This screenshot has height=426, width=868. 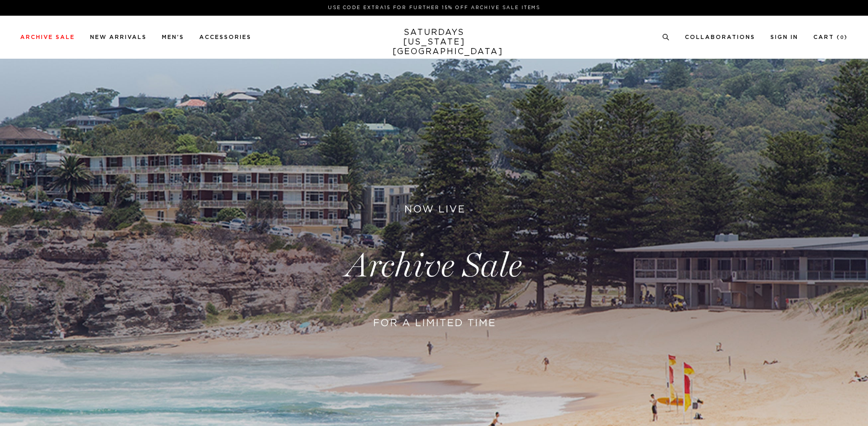 I want to click on a: Sign In, so click(x=784, y=37).